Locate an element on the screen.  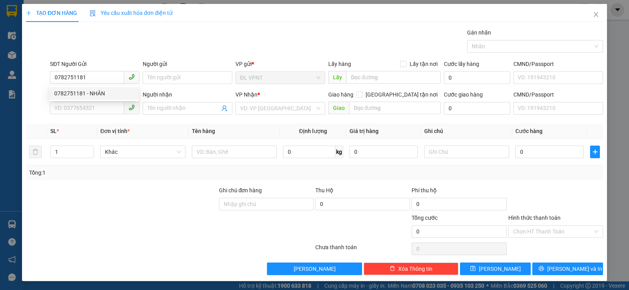
button: plus is located at coordinates (595, 152).